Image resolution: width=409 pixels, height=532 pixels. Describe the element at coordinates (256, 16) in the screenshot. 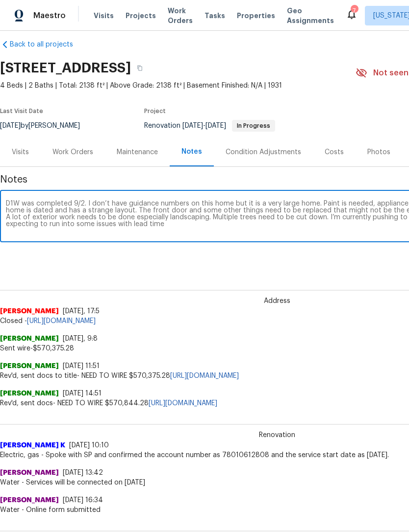

I see `span: Properties` at that location.